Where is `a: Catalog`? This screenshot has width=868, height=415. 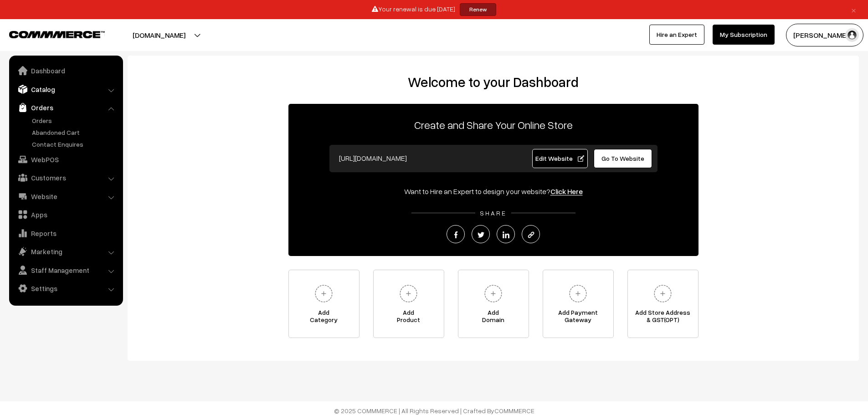
a: Catalog is located at coordinates (66, 89).